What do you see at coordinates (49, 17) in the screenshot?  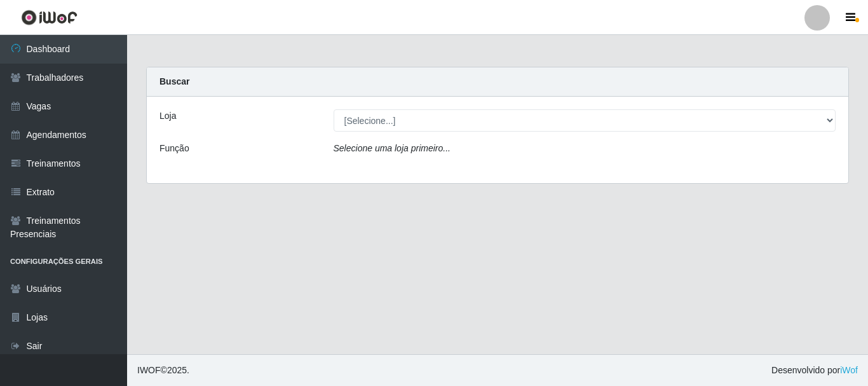 I see `img: CoreUI Logo` at bounding box center [49, 17].